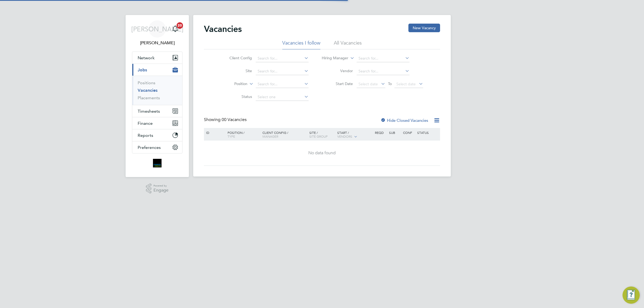 The image size is (644, 308). I want to click on span: 20, so click(180, 25).